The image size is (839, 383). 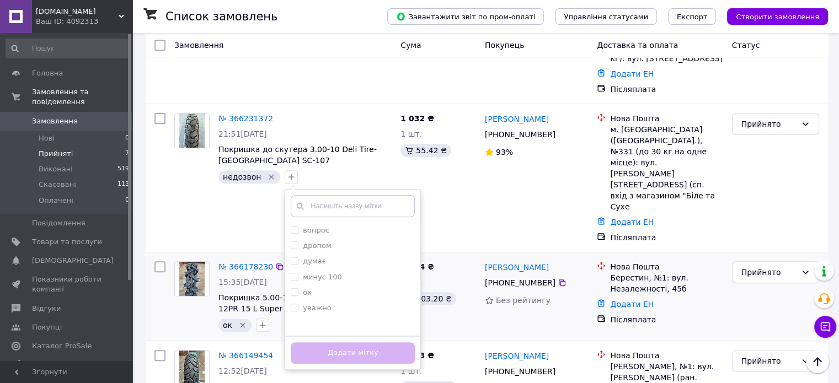 What do you see at coordinates (67, 242) in the screenshot?
I see `span: Товари та послуги` at bounding box center [67, 242].